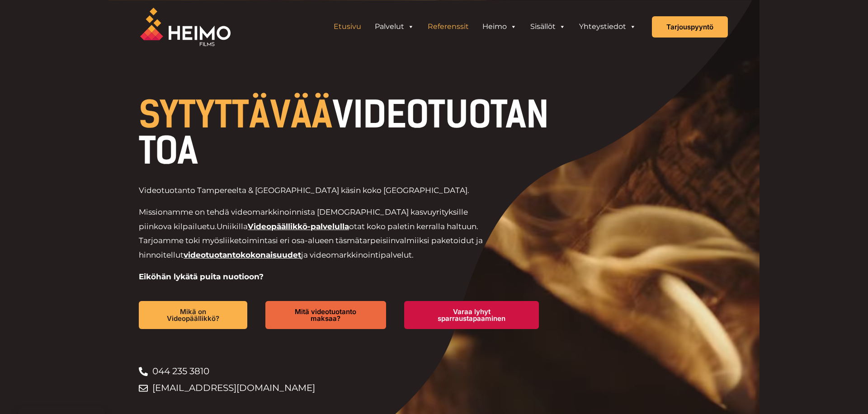  What do you see at coordinates (485, 27) in the screenshot?
I see `aside: Header Widget 1` at bounding box center [485, 27].